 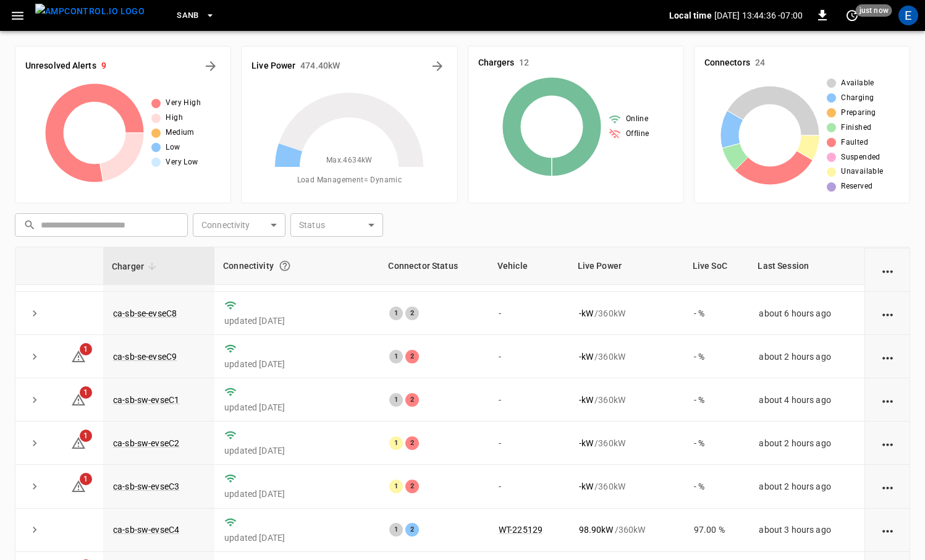 What do you see at coordinates (180, 133) in the screenshot?
I see `span: Medium` at bounding box center [180, 133].